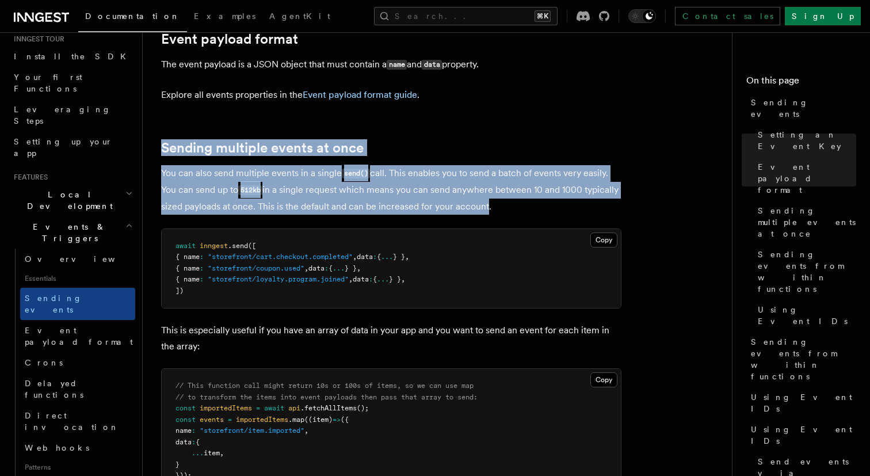 This screenshot has height=476, width=870. I want to click on span: Documentation, so click(132, 16).